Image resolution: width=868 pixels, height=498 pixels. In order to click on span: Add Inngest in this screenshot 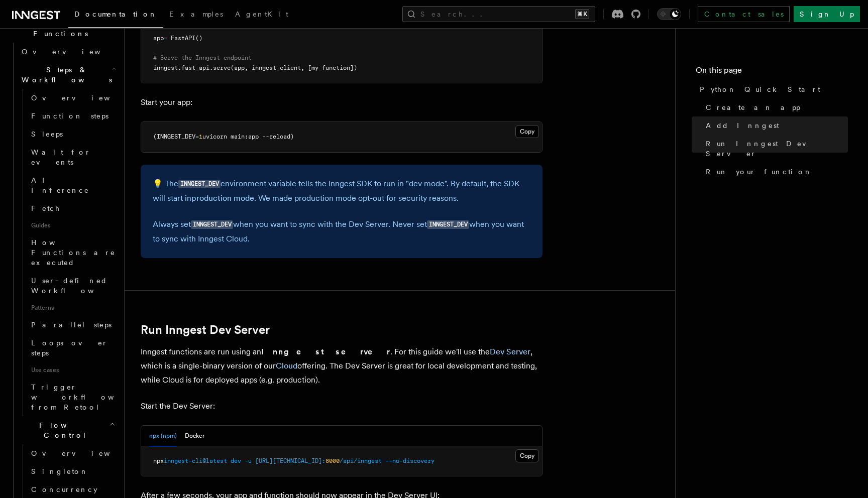, I will do `click(742, 126)`.